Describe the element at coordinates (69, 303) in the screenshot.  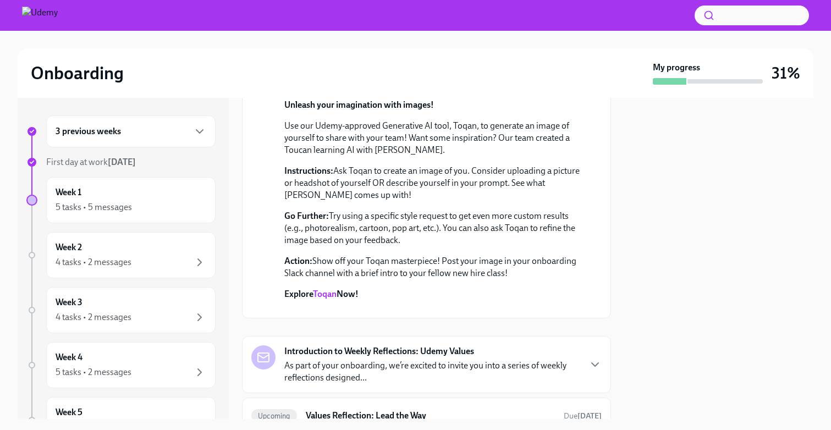
I see `h6: Week 3` at that location.